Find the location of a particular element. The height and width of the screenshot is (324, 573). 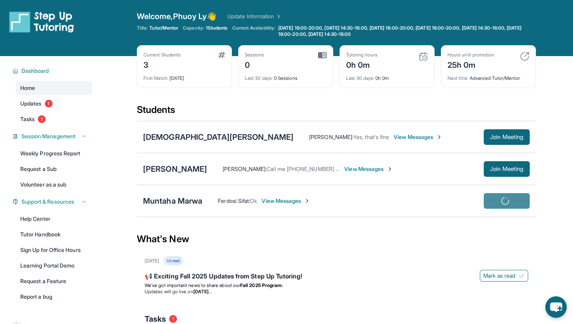

a: Learning Portal Demo is located at coordinates (54, 266).